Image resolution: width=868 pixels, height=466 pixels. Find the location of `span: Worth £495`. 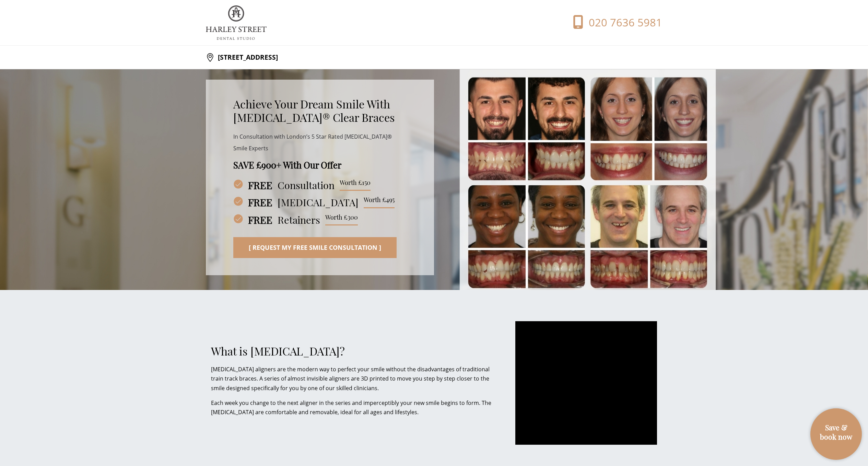

span: Worth £495 is located at coordinates (379, 203).